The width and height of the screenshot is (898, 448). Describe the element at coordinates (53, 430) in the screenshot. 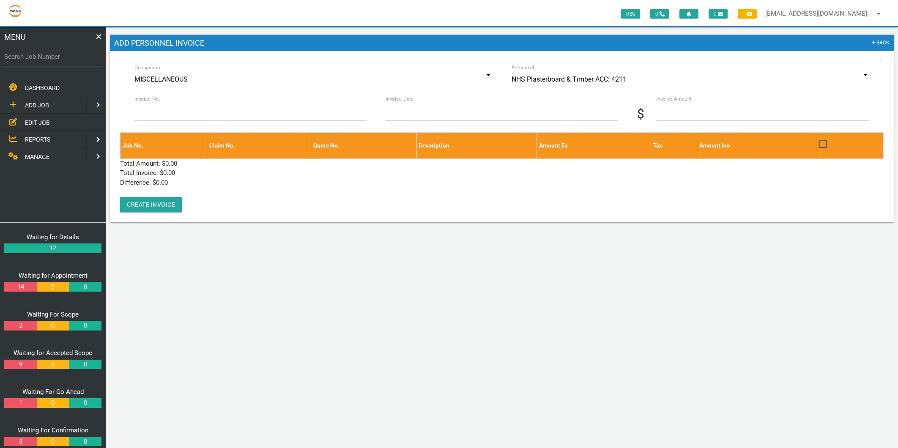

I see `a: Waiting For Confirmation` at that location.